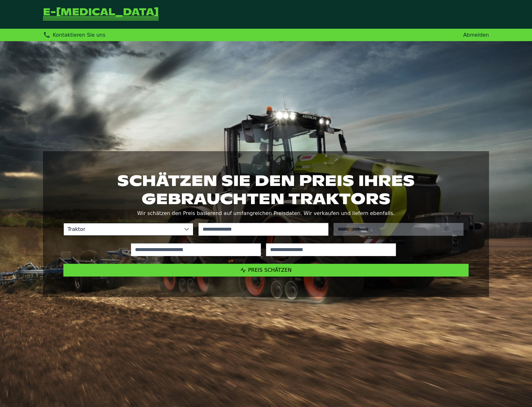 The height and width of the screenshot is (407, 532). I want to click on button: Preis schätzen, so click(266, 270).